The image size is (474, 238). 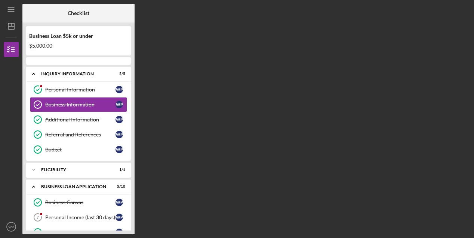 What do you see at coordinates (79, 89) in the screenshot?
I see `a: Personal InformationWP` at bounding box center [79, 89].